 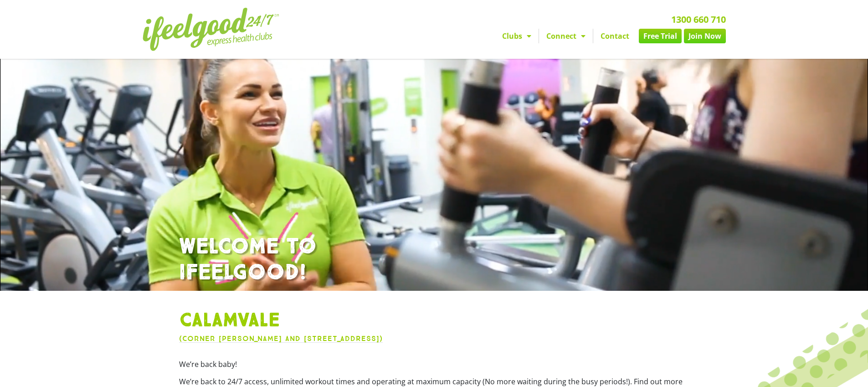 I want to click on h1: Calamvale, so click(x=434, y=321).